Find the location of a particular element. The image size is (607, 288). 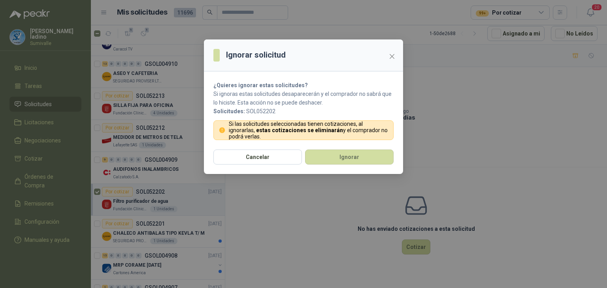

button: Cancelar is located at coordinates (258, 157).